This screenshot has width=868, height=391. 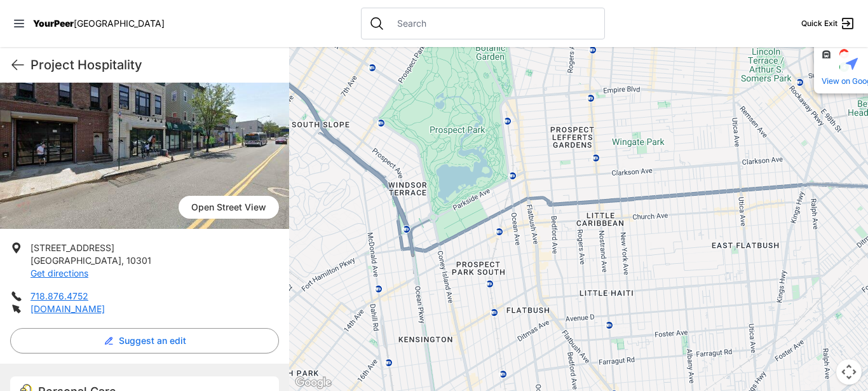 I want to click on button: Map camera controls, so click(x=850, y=372).